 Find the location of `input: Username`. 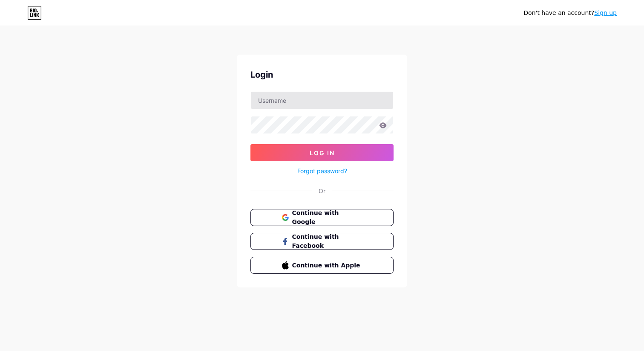

input: Username is located at coordinates (322, 100).